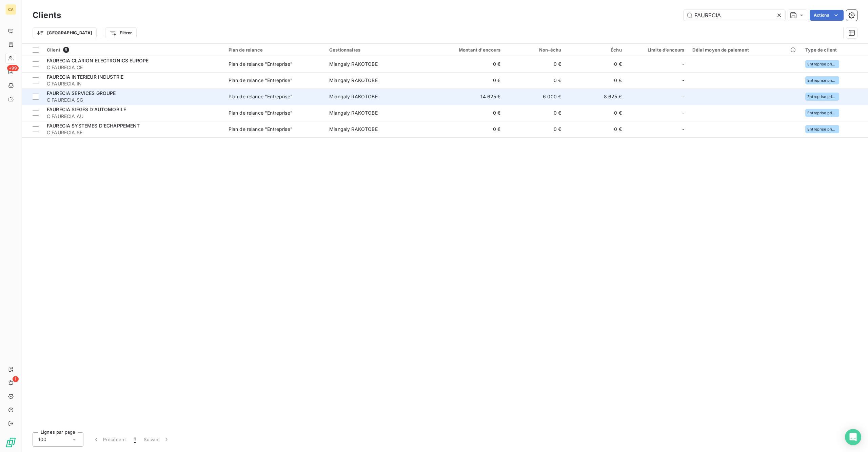 This screenshot has width=868, height=452. I want to click on span: Client, so click(54, 50).